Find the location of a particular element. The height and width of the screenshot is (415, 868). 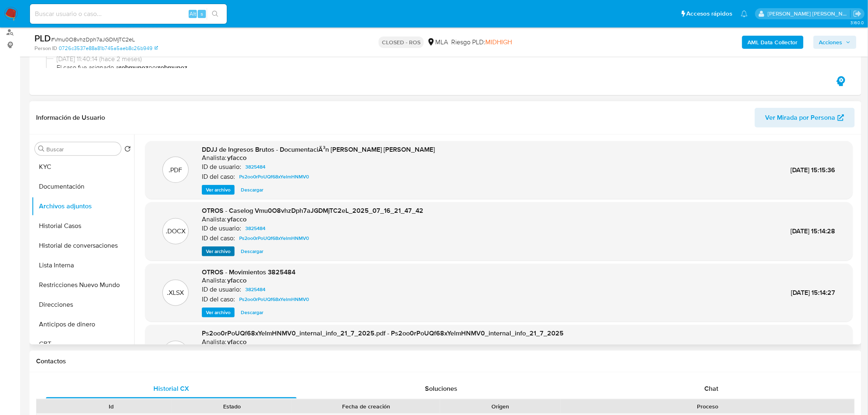

div: Origen is located at coordinates (501, 406).